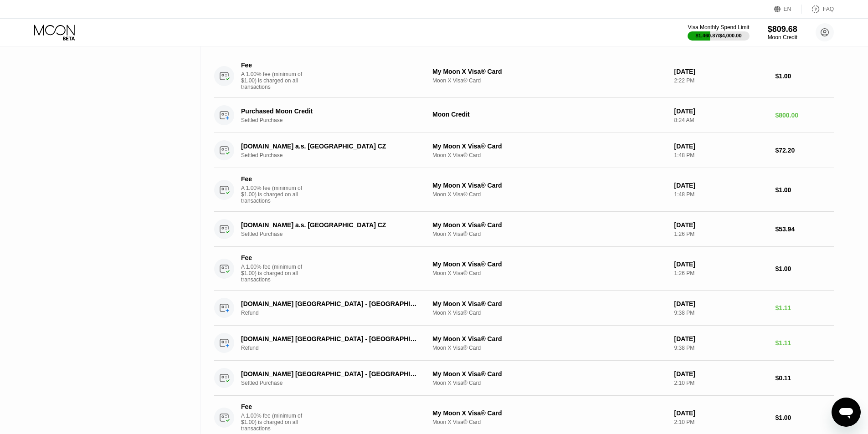 This screenshot has height=434, width=868. What do you see at coordinates (804, 150) in the screenshot?
I see `div: $72.20` at bounding box center [804, 150].